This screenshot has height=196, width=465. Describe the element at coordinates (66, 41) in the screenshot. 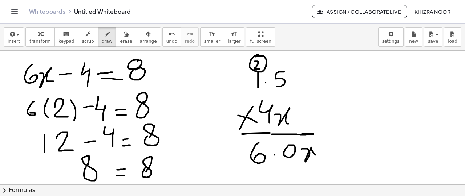

I see `span: keypad` at that location.